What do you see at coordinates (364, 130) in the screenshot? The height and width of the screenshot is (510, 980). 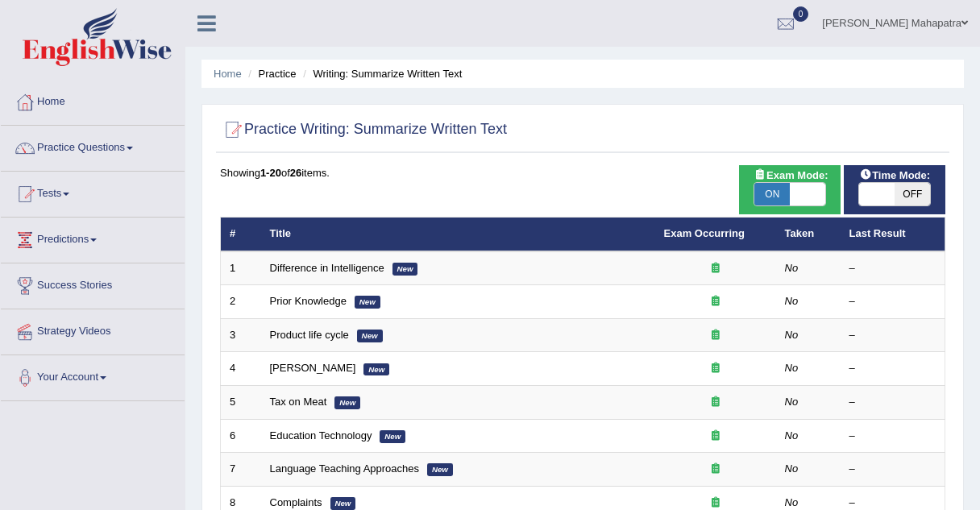 I see `h2: Practice Writing: Summarize Written Text` at bounding box center [364, 130].